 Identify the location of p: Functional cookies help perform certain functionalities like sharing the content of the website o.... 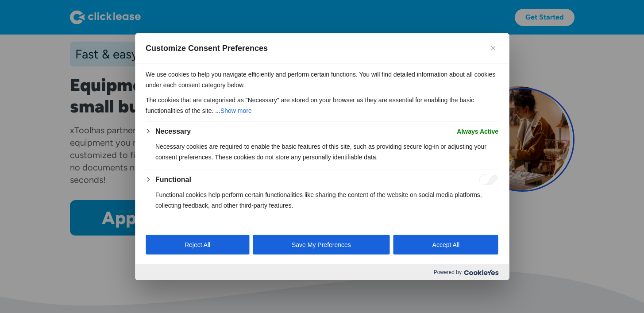
(327, 200).